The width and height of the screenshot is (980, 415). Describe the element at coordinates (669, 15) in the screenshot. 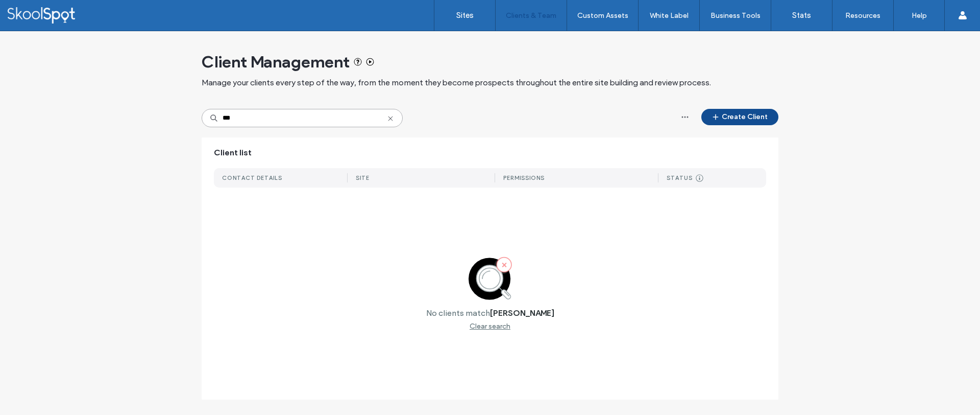

I see `label: White Label` at that location.